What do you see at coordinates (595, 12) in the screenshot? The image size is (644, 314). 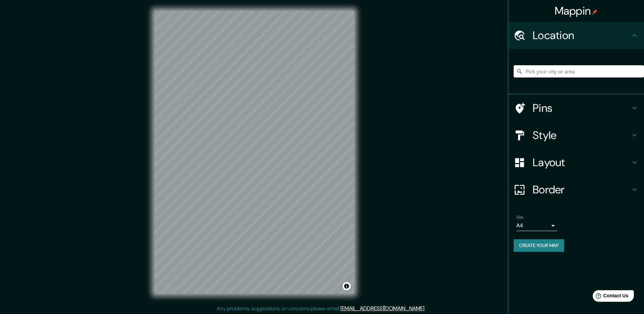 I see `img: pin-icon.png` at bounding box center [595, 12].